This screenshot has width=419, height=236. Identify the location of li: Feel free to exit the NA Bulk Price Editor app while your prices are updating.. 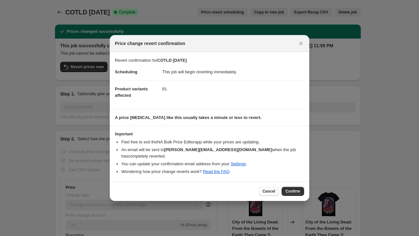
(213, 142).